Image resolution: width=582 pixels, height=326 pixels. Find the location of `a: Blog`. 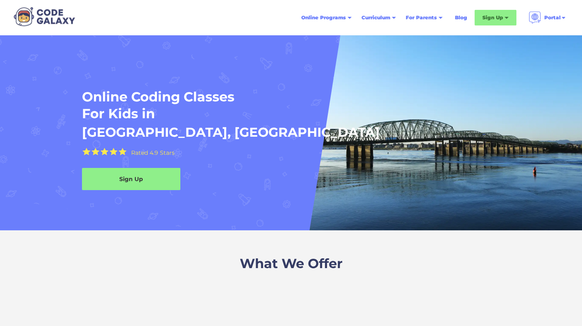

a: Blog is located at coordinates (461, 18).